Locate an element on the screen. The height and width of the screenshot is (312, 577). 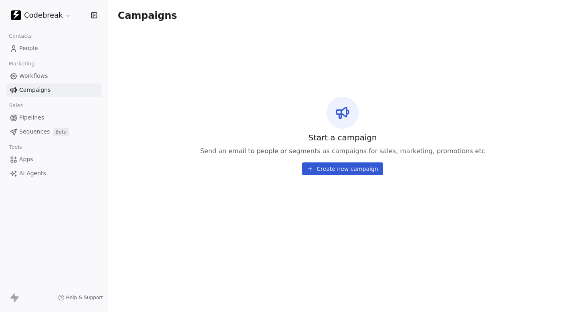
button: Codebreak is located at coordinates (41, 15).